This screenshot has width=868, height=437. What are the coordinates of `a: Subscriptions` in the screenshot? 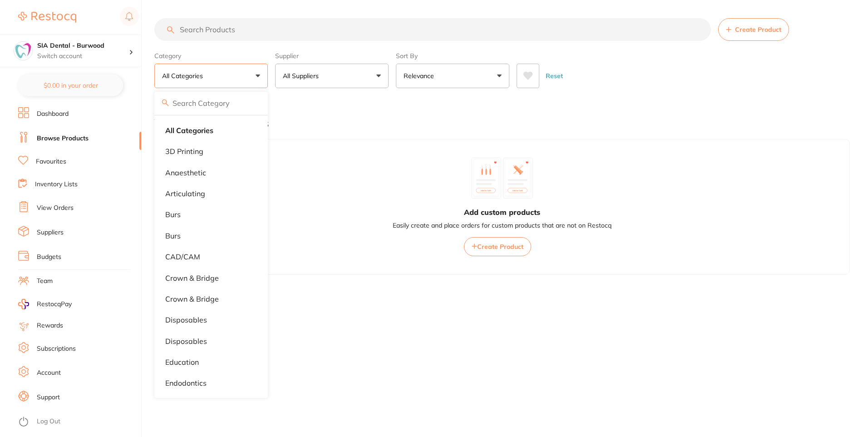 It's located at (56, 349).